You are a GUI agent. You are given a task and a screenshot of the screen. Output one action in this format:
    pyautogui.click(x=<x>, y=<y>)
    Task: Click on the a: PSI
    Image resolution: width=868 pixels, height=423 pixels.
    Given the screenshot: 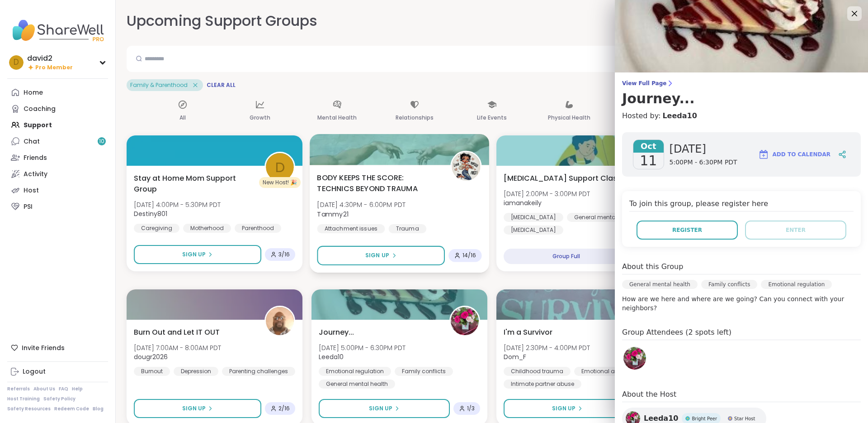 What is the action you would take?
    pyautogui.click(x=58, y=207)
    